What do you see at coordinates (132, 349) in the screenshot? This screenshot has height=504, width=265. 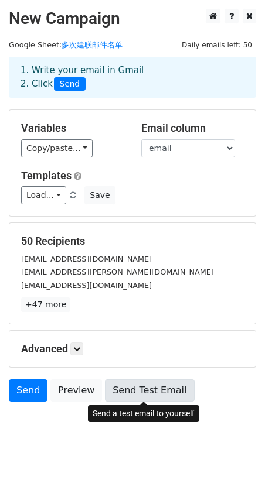 I see `h5: Advanced` at bounding box center [132, 349].